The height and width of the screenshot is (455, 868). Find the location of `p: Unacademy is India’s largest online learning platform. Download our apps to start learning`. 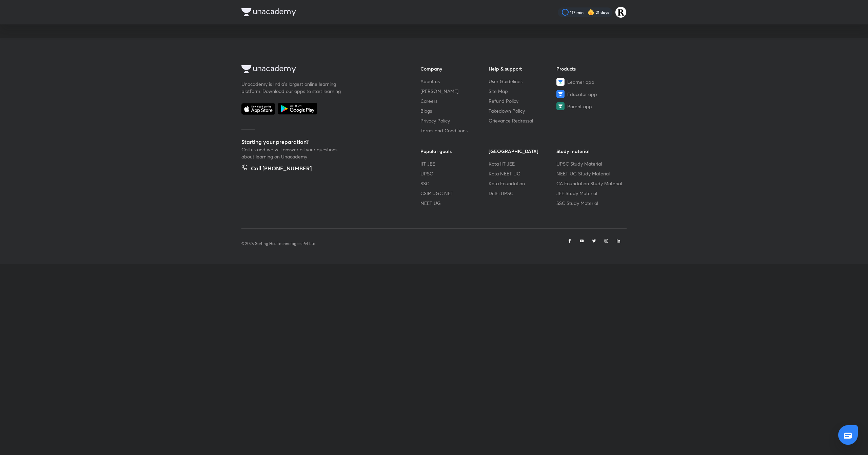

p: Unacademy is India’s largest online learning platform. Download our apps to start learning is located at coordinates (292, 87).